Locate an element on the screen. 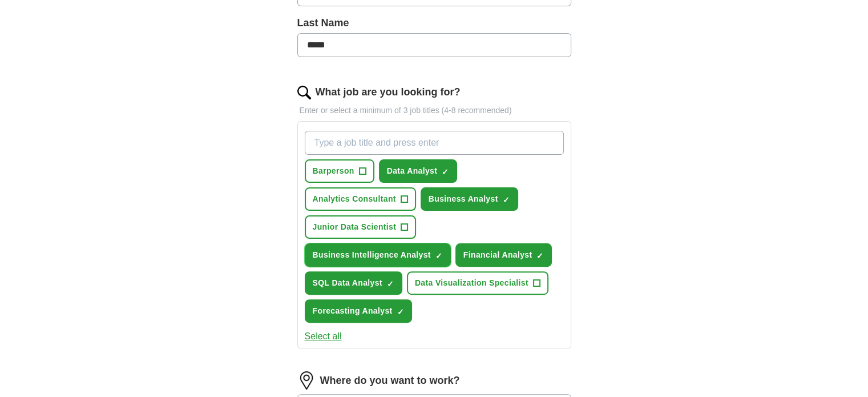  span: Data Visualization Specialist is located at coordinates (471, 283).